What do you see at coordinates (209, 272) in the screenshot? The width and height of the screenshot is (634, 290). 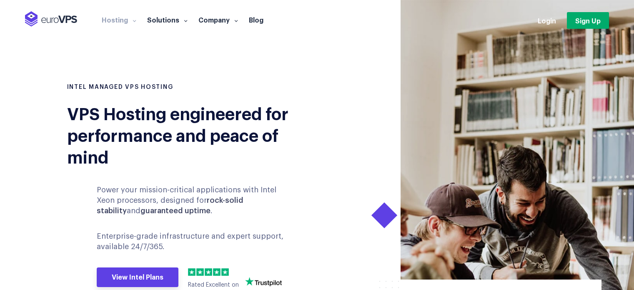 I see `img: 3` at bounding box center [209, 272].